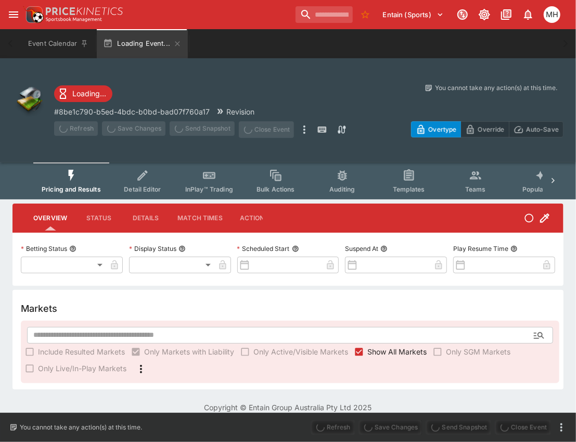 Image resolution: width=576 pixels, height=442 pixels. What do you see at coordinates (14, 15) in the screenshot?
I see `button: open drawer` at bounding box center [14, 15].